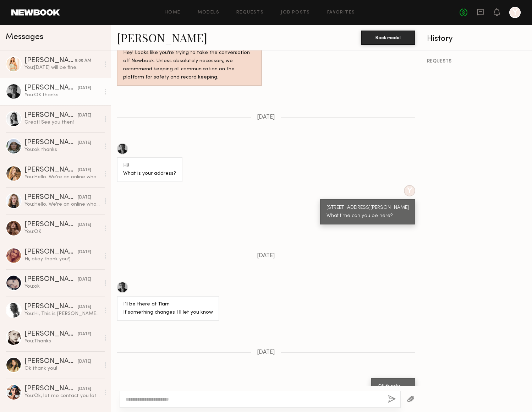 The width and height of the screenshot is (532, 412). I want to click on span: Messages, so click(25, 37).